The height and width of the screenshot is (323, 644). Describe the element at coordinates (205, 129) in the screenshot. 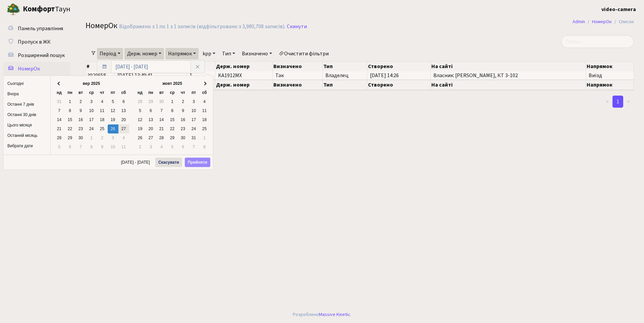

I see `td: 25` at that location.